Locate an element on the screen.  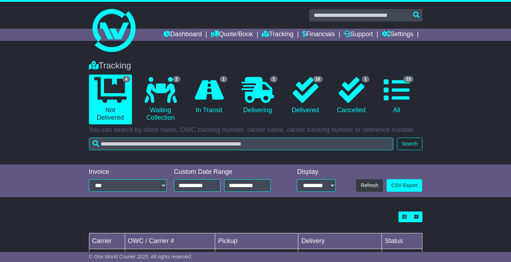
div: Tracking is located at coordinates (256, 66).